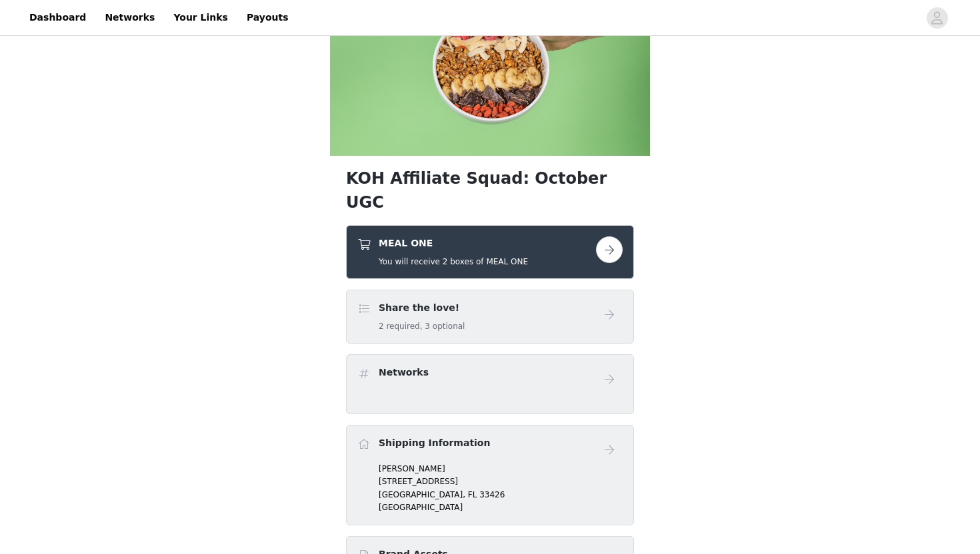 This screenshot has width=980, height=554. Describe the element at coordinates (422, 308) in the screenshot. I see `h4: Share the love!` at that location.